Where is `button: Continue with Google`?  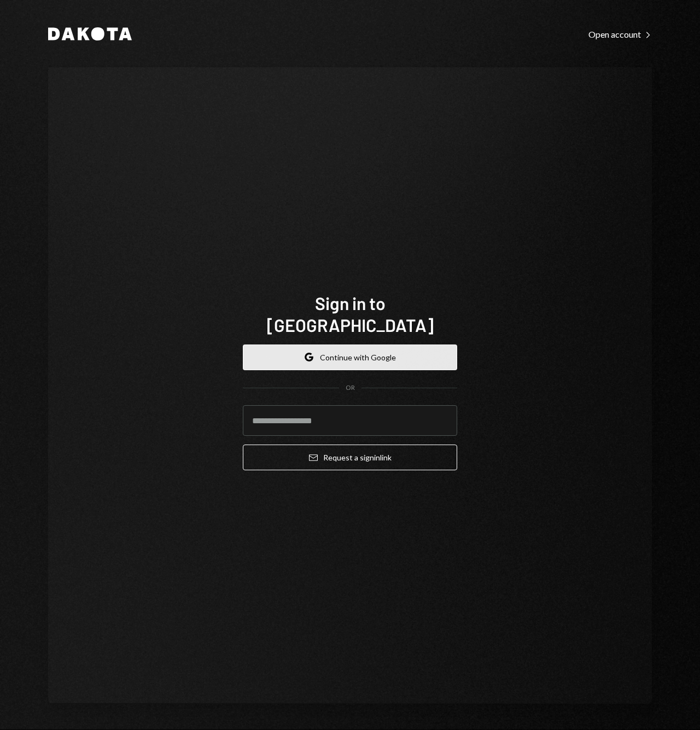
button: Continue with Google is located at coordinates (350, 357).